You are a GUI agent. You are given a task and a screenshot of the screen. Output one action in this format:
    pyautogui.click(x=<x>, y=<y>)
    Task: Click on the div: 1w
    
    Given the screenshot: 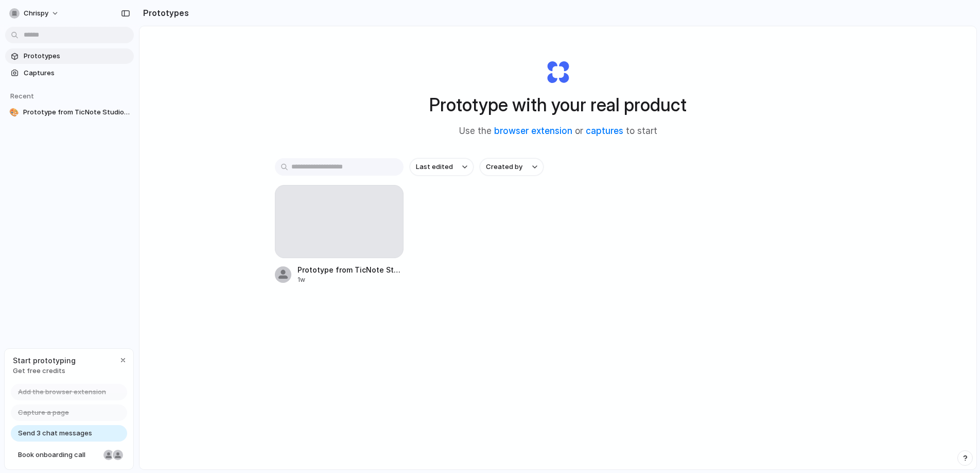 What is the action you would take?
    pyautogui.click(x=351, y=280)
    